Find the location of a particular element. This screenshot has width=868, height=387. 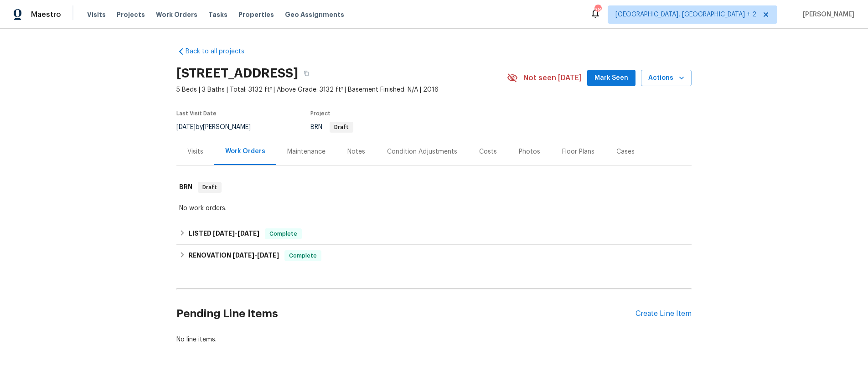

span: Actions is located at coordinates (666, 78).